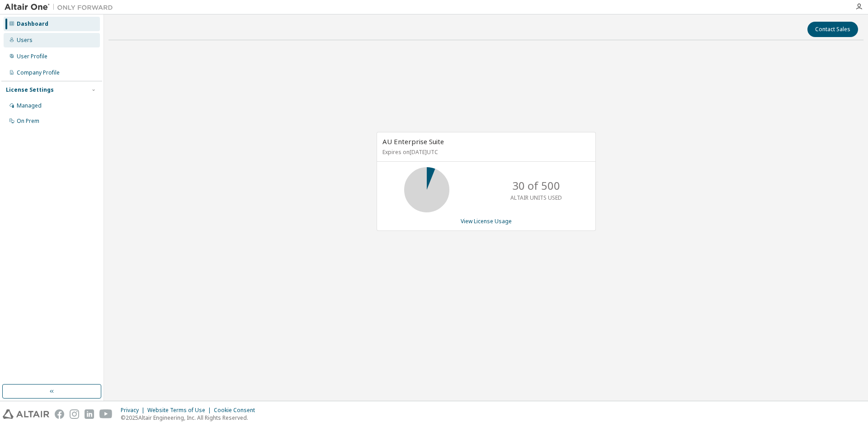 The width and height of the screenshot is (868, 427). I want to click on p: © 2025 Altair Engineering, Inc. All Rights Reserved., so click(190, 418).